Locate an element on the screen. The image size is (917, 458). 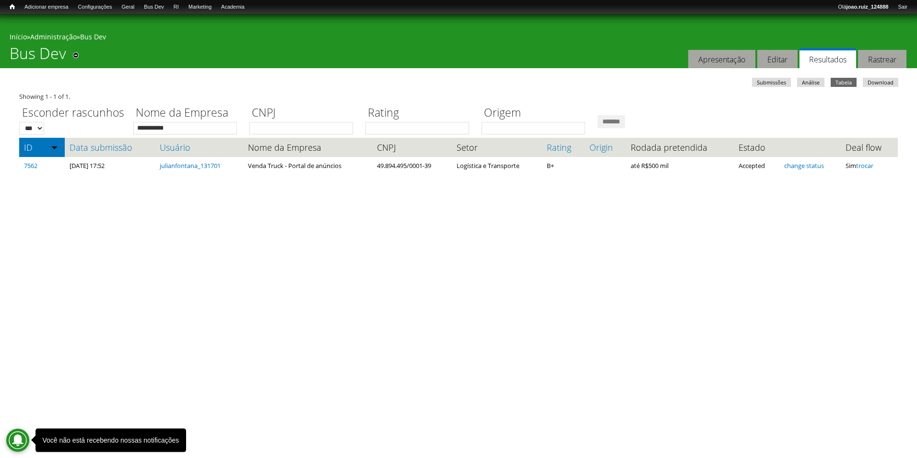
div: Showing 1 - 1 of 1. is located at coordinates (458, 96).